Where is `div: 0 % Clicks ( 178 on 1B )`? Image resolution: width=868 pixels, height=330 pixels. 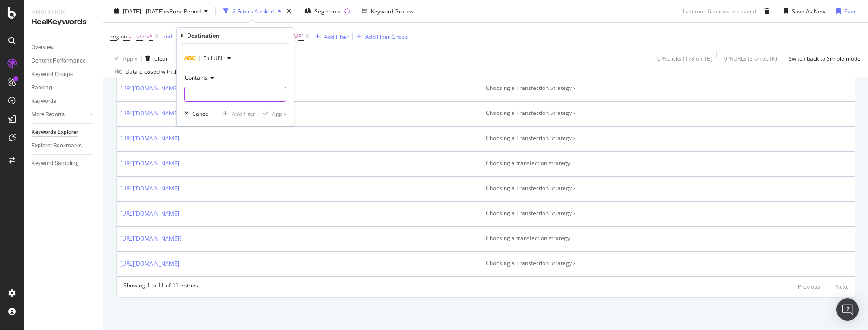
div: 0 % Clicks ( 178 on 1B ) is located at coordinates (685, 58).